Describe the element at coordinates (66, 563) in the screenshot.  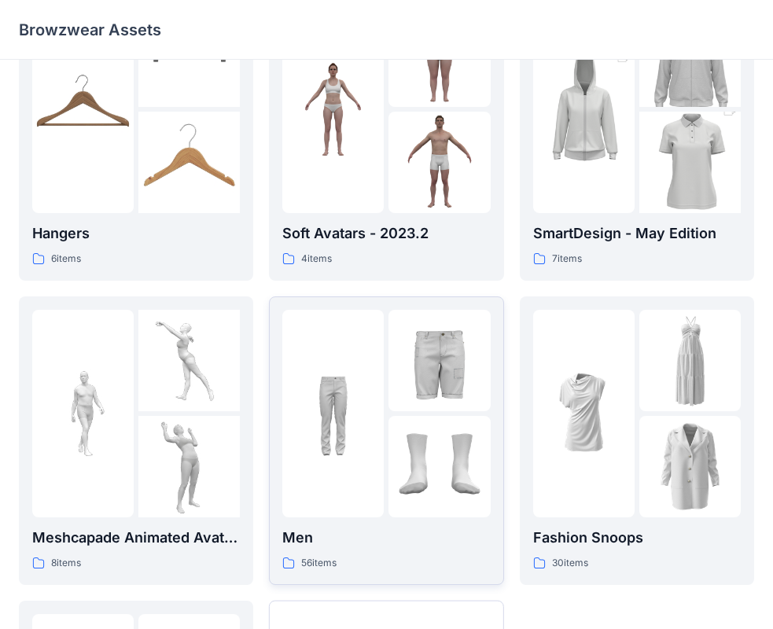
I see `p: 8 items` at that location.